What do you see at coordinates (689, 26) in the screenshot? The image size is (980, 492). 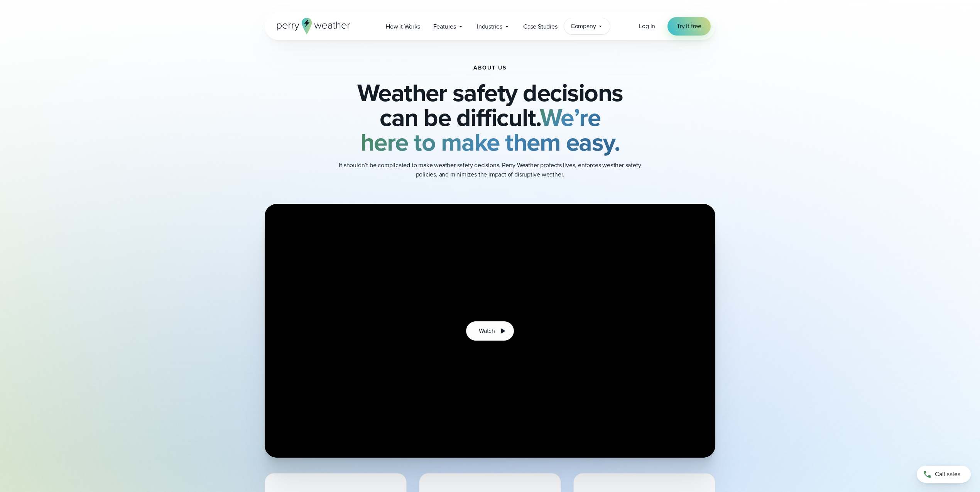 I see `span: Try it free` at bounding box center [689, 26].